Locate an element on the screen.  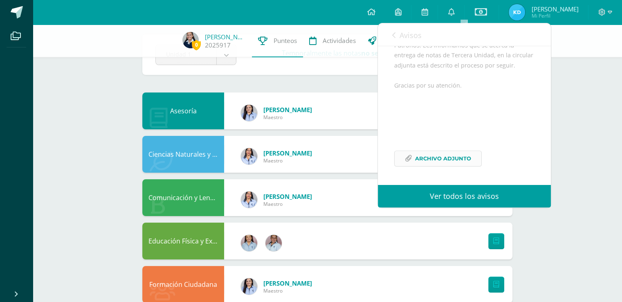
span: Archivo Adjunto is located at coordinates (443, 158).